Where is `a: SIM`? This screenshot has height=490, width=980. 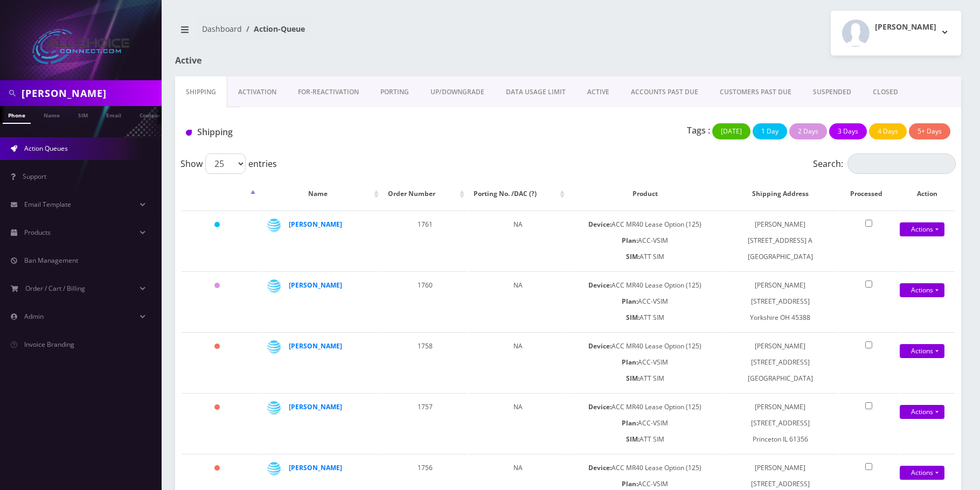
a: SIM is located at coordinates (83, 114).